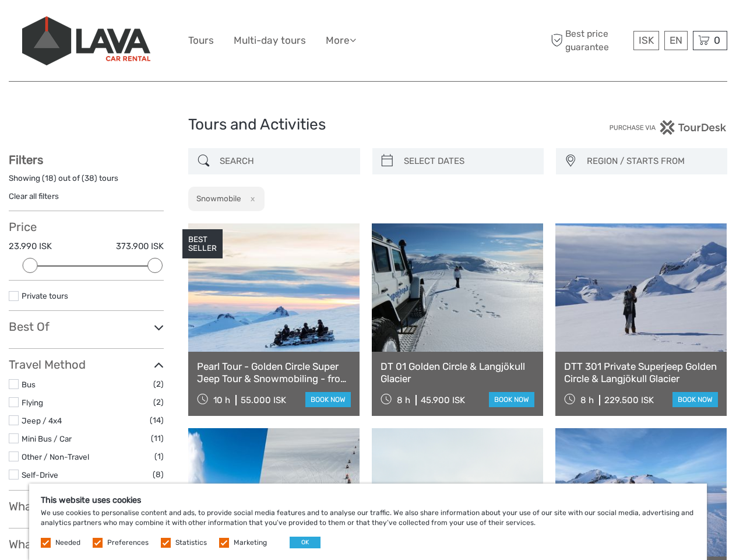  I want to click on h3: Price, so click(86, 227).